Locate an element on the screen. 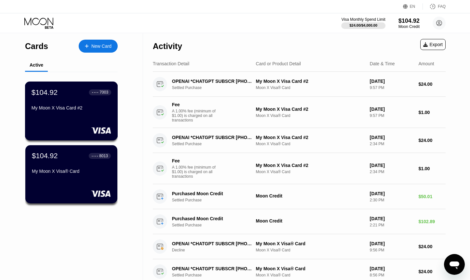  div: Export is located at coordinates (433, 44).